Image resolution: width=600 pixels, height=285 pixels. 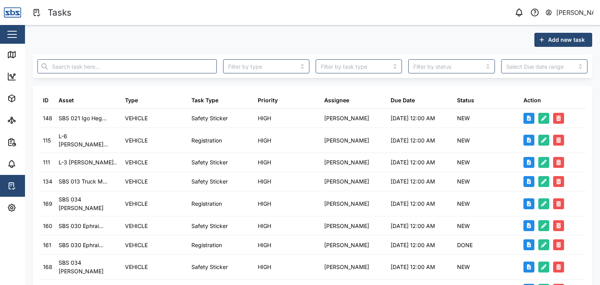 I want to click on input: Select Due date range, so click(x=544, y=66).